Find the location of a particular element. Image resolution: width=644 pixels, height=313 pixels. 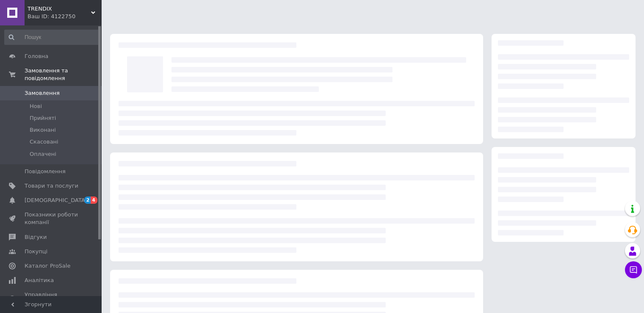

span: Аналітика is located at coordinates (39, 281).